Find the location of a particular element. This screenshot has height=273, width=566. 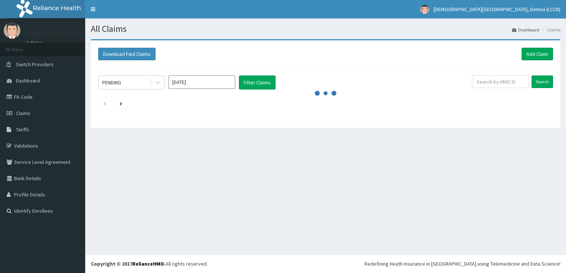

span: Dashboard is located at coordinates (28, 81).